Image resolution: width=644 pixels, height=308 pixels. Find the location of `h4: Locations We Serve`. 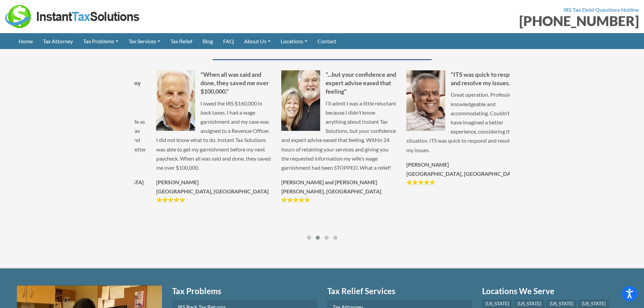

h4: Locations We Serve is located at coordinates (555, 291).